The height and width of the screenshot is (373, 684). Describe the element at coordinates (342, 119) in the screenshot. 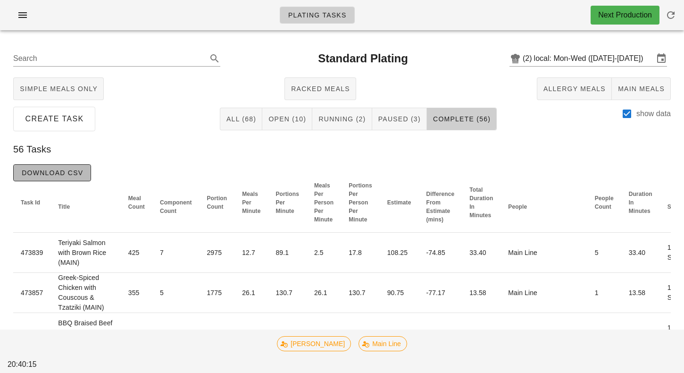

I see `span: Running (2)` at that location.